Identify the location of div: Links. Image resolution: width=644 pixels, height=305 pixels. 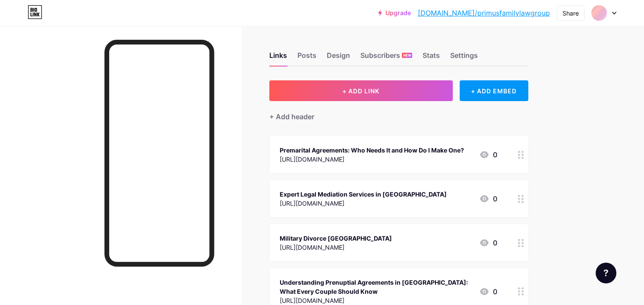
(278, 58).